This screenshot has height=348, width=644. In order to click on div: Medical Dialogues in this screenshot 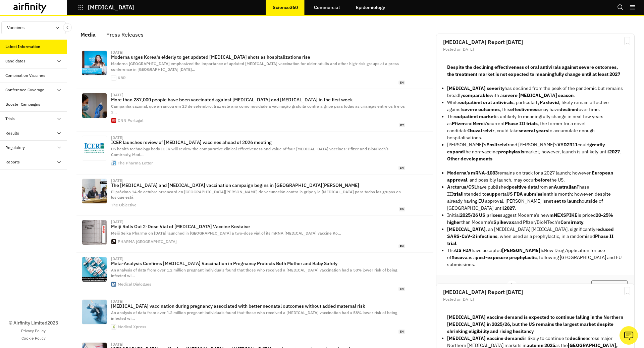, I will do `click(134, 284)`.